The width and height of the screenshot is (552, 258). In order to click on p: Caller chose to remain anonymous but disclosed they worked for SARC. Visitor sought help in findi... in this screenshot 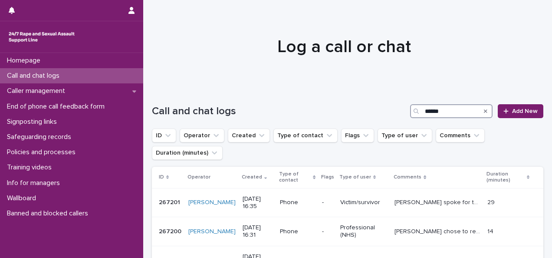, I will do `click(438, 230)`.